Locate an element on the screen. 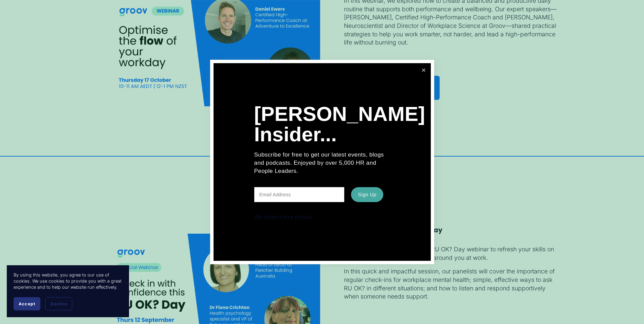  p: Subscribe for free to get our latest events, blogs and podcasts. Enjoyed by over 5,000 HR and Peo... is located at coordinates (322, 163).